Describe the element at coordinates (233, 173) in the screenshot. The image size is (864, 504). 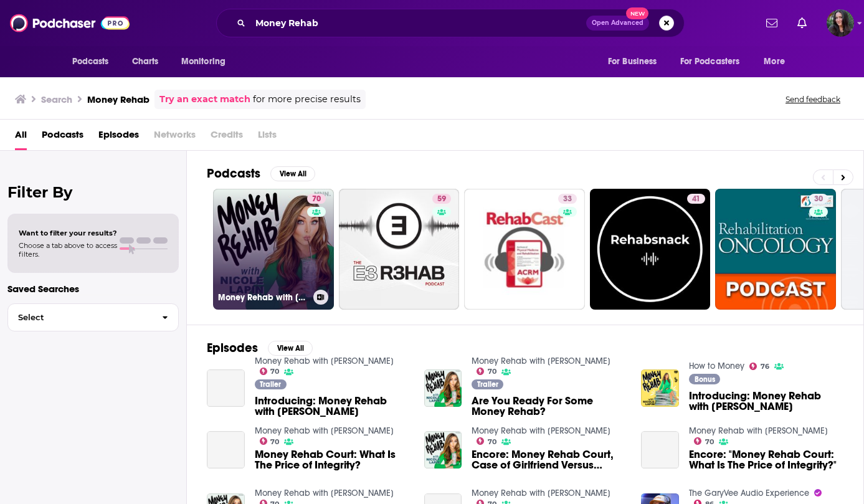
I see `h2: Podcasts` at that location.